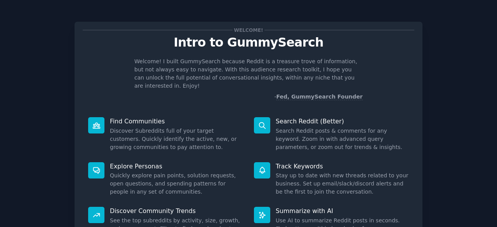 The height and width of the screenshot is (227, 497). I want to click on dd: Stay up to date with new threads related to your business. Set up email/slack/discord alerts and ..., so click(342, 184).